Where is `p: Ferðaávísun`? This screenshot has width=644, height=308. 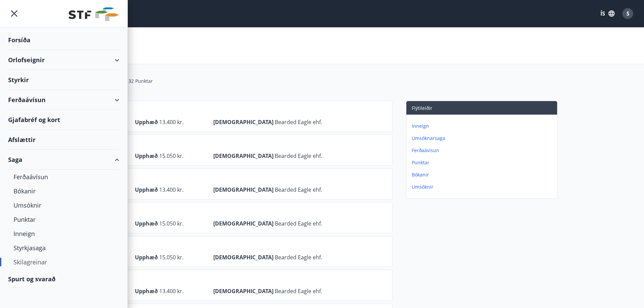
p: Ferðaávísun is located at coordinates (483, 151).